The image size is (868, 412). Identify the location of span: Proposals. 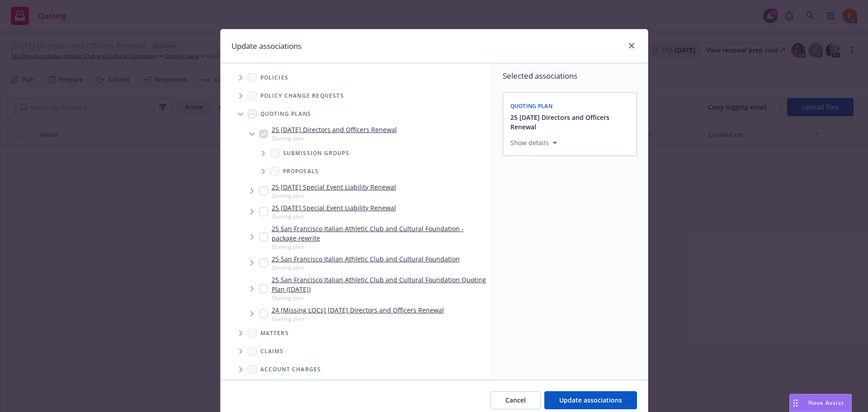
(301, 171).